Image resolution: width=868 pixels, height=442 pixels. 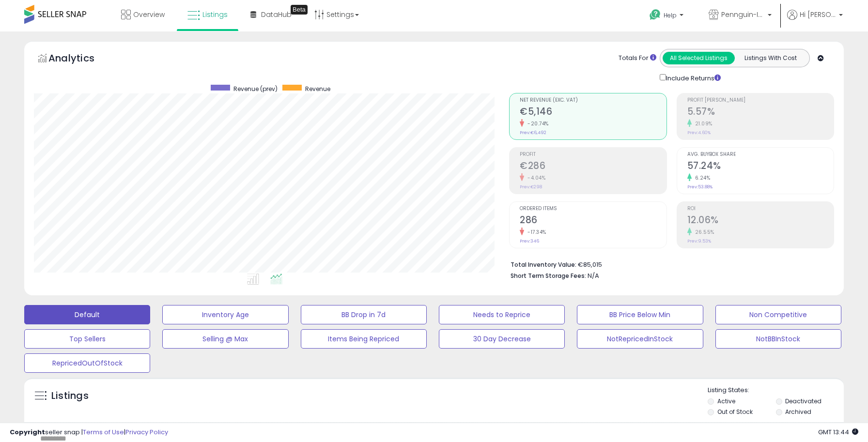 What do you see at coordinates (637, 58) in the screenshot?
I see `div: Totals For` at bounding box center [637, 58].